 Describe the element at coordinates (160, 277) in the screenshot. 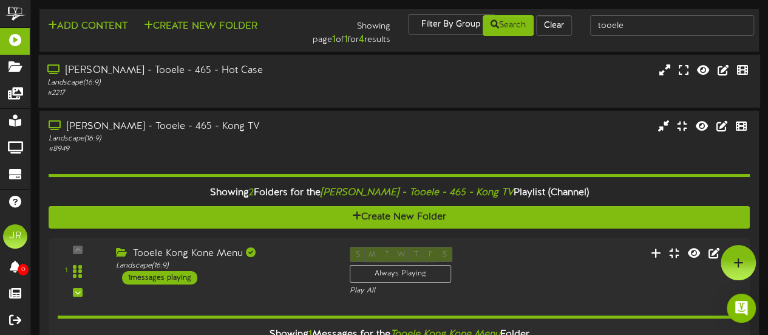

I see `div: 1 messages playing` at that location.